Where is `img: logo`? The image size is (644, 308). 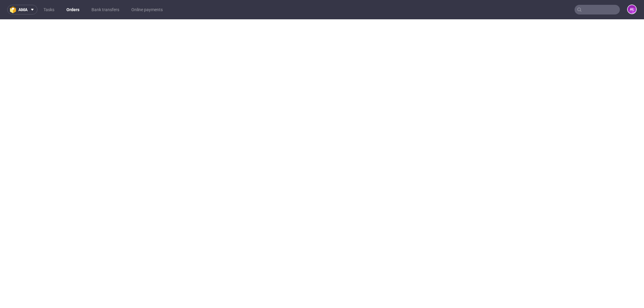
img: logo is located at coordinates (14, 10).